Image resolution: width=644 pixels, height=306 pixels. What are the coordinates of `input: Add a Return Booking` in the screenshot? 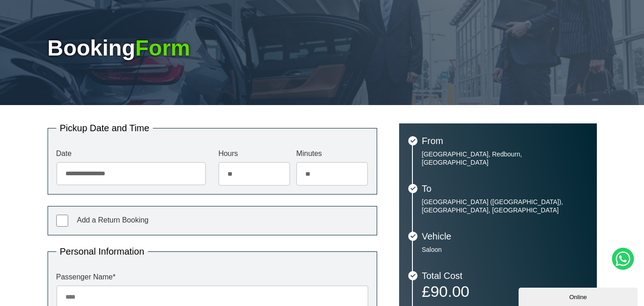 It's located at (62, 221).